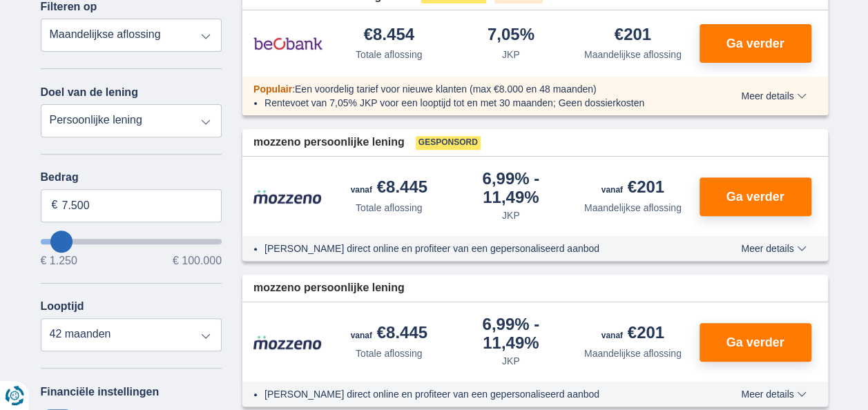 This screenshot has height=410, width=868. What do you see at coordinates (132, 178) in the screenshot?
I see `label: Bedrag` at bounding box center [132, 178].